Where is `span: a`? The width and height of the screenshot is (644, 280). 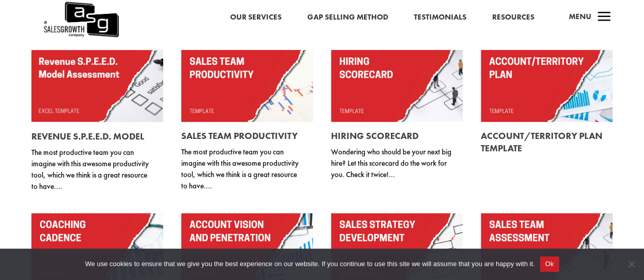
span: a is located at coordinates (605, 17).